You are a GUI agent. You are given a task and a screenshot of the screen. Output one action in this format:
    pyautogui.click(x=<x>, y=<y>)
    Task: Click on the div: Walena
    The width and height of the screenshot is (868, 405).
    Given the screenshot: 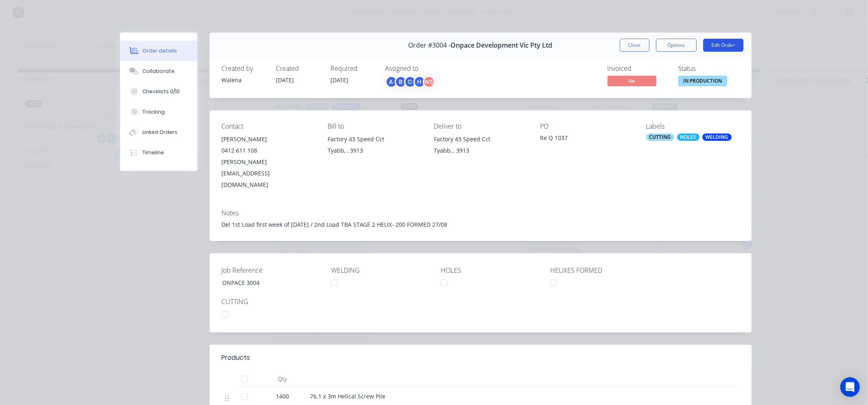 What is the action you would take?
    pyautogui.click(x=244, y=80)
    